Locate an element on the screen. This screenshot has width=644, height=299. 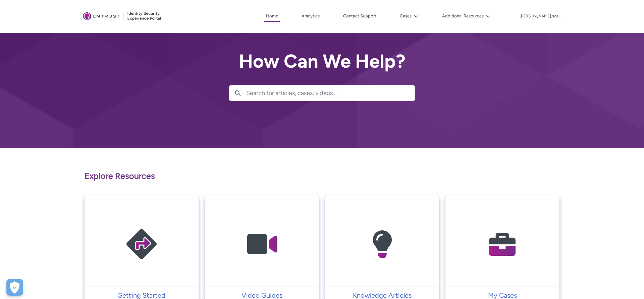
img: Getting Started is located at coordinates (142, 244).